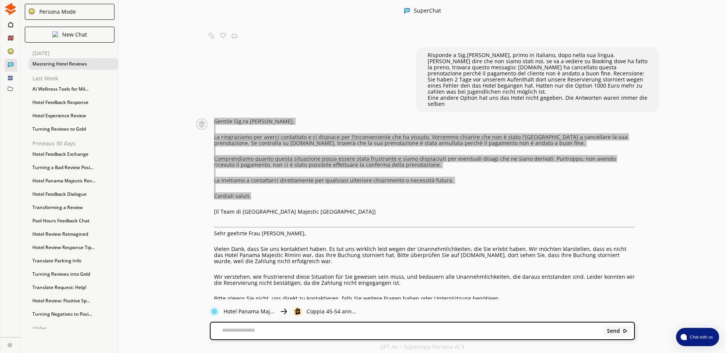  What do you see at coordinates (73, 116) in the screenshot?
I see `div: Hotel Experience Review` at bounding box center [73, 116].